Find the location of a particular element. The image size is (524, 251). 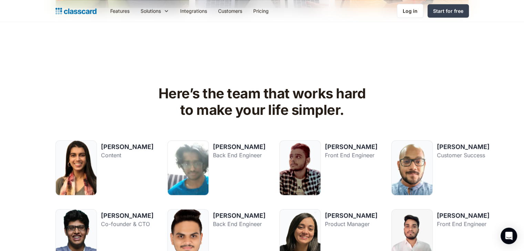

a: Log in is located at coordinates (410, 11).